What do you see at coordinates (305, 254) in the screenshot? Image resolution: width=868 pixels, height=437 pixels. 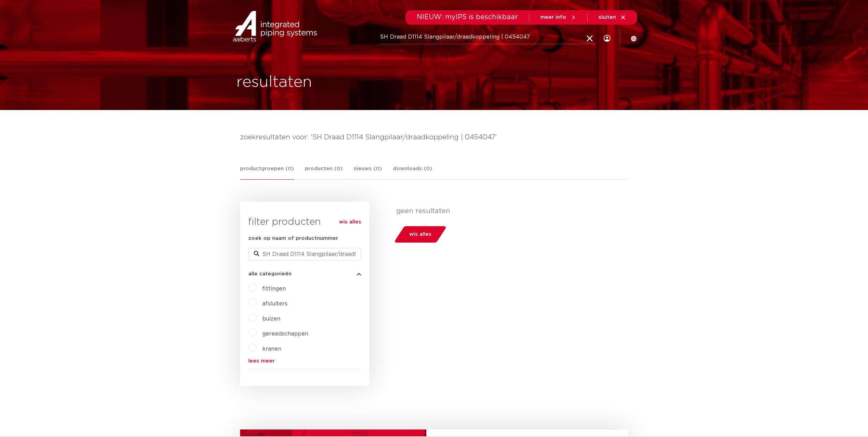 I see `input: zoeken` at bounding box center [305, 254].